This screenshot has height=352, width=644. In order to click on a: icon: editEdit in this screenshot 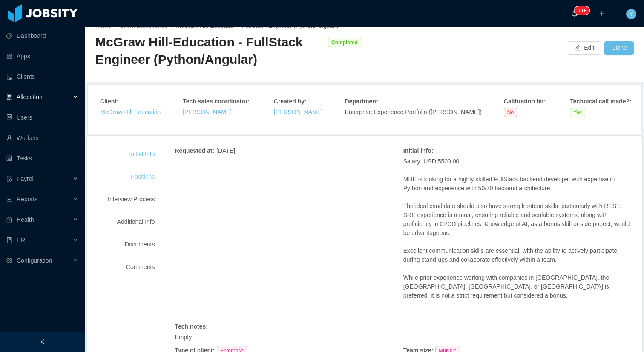, I will do `click(584, 48)`.